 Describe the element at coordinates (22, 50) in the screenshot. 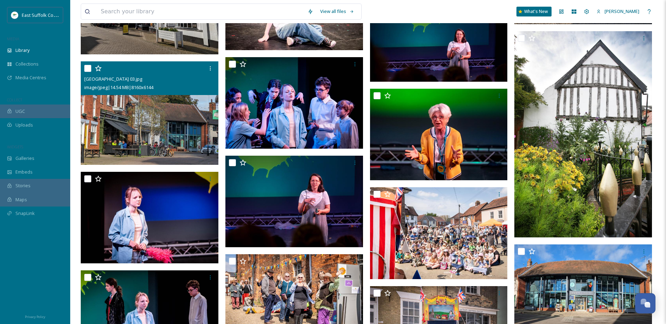

I see `span: Library` at that location.